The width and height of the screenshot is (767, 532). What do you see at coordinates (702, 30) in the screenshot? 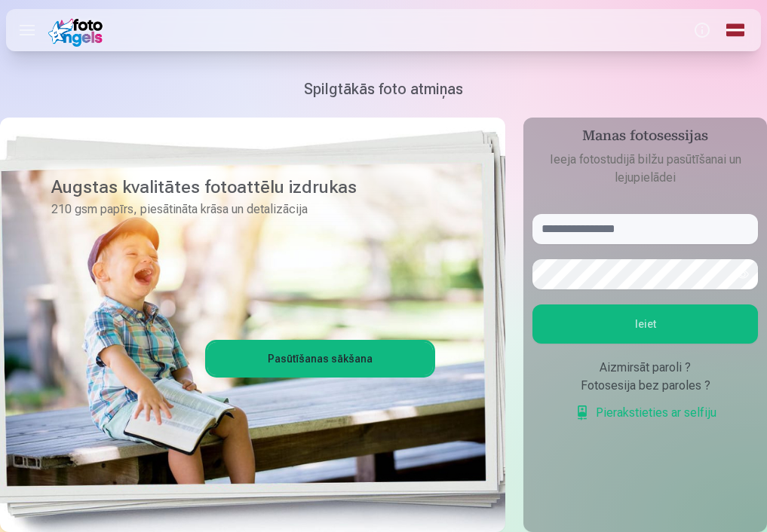
I see `button: Info` at bounding box center [702, 30].